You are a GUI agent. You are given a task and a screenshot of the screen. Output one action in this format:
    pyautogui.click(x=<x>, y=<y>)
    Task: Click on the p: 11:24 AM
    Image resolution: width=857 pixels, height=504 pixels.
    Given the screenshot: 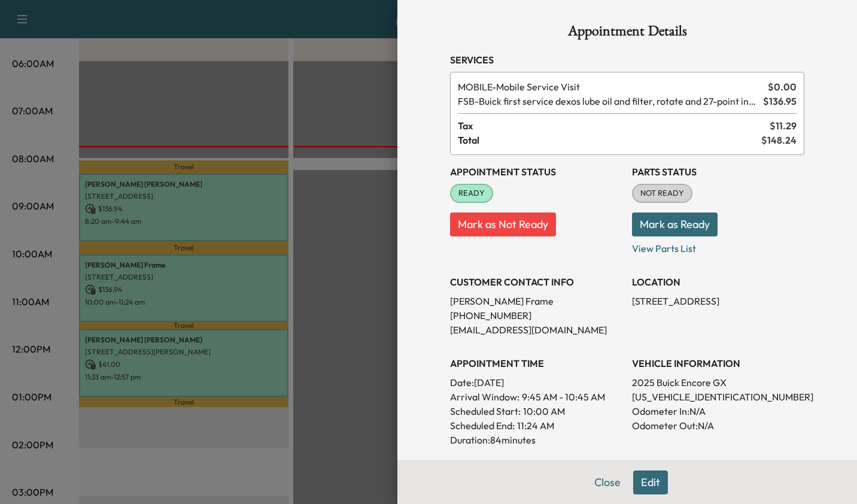 What is the action you would take?
    pyautogui.click(x=536, y=426)
    